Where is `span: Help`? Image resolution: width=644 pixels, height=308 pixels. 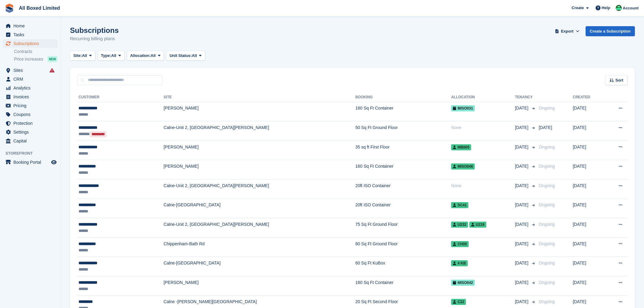
span: Help is located at coordinates (606, 8).